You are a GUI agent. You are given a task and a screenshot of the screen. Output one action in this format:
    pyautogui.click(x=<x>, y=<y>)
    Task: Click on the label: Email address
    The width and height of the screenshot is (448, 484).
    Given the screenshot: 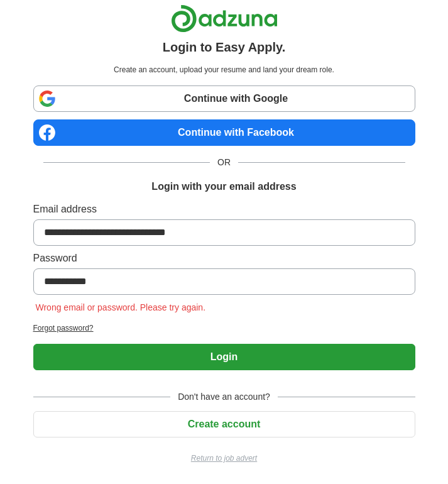 What is the action you would take?
    pyautogui.click(x=225, y=209)
    